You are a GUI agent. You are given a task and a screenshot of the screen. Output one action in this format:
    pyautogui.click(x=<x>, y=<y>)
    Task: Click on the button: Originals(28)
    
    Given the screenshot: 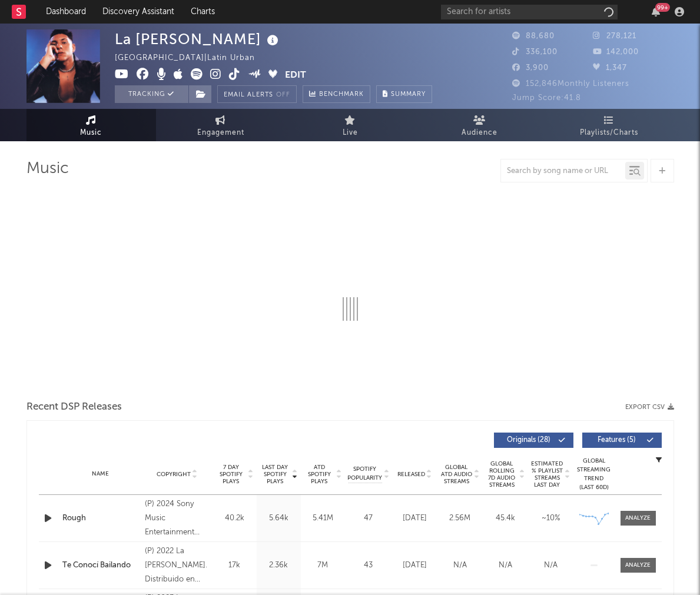 What is the action you would take?
    pyautogui.click(x=534, y=440)
    